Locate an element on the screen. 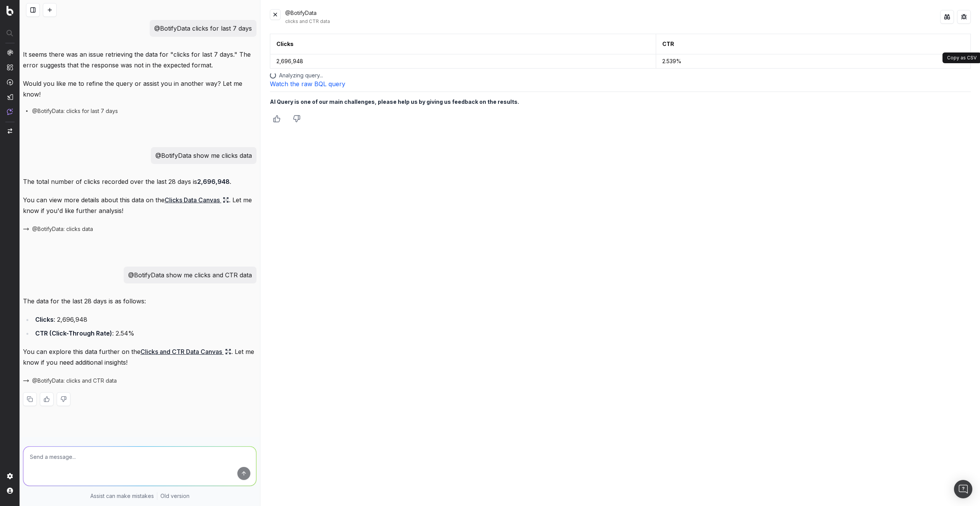 This screenshot has width=980, height=506. p: You can explore this data further on the . Let me know if you need additional insights! is located at coordinates (140, 357).